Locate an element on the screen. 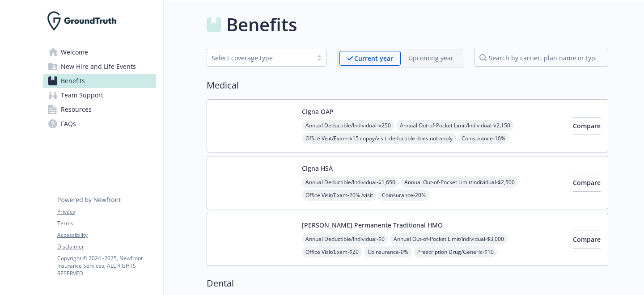 This screenshot has height=295, width=644. span: Annual Deductible/Individual - $250 is located at coordinates (348, 125).